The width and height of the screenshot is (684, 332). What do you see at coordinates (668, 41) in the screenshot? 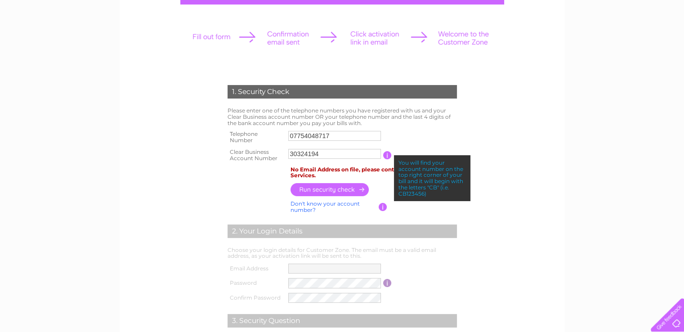
I see `a: Contact` at bounding box center [668, 41].